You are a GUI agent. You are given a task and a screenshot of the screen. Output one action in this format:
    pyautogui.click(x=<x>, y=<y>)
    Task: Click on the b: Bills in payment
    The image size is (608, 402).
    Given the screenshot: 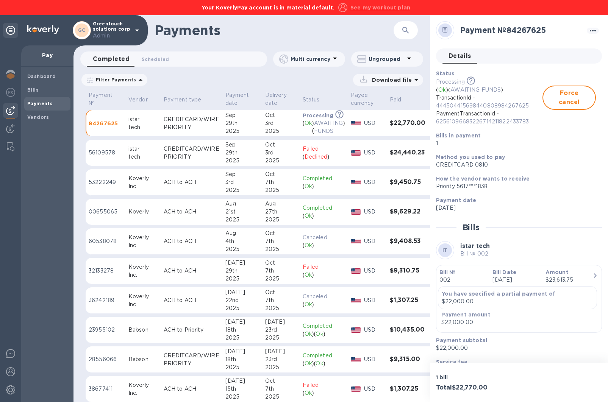 What is the action you would take?
    pyautogui.click(x=458, y=136)
    